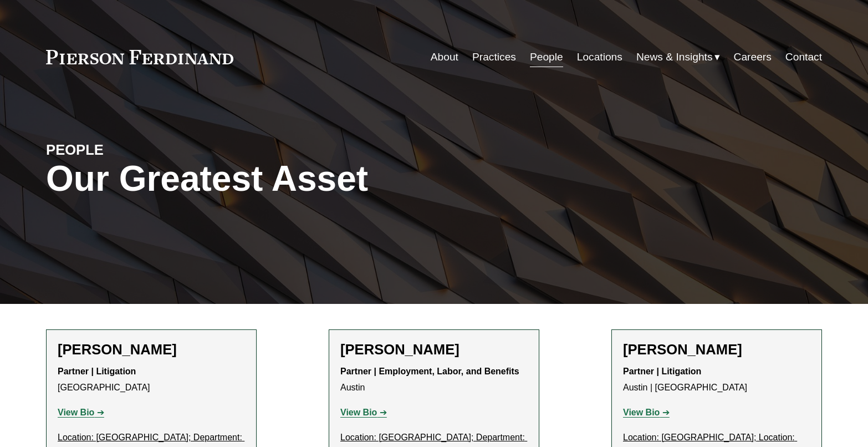 The image size is (868, 447). I want to click on h4: PEOPLE, so click(143, 150).